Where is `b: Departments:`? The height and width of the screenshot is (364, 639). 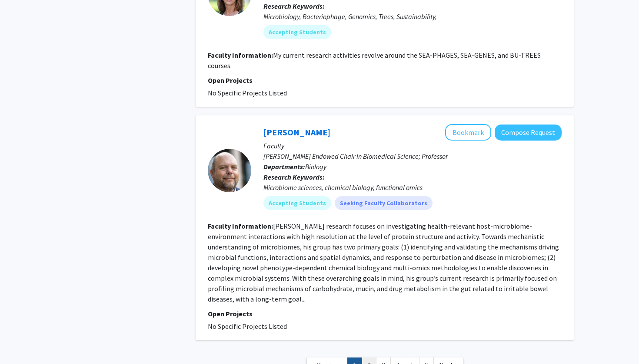
b: Departments: is located at coordinates (284, 167).